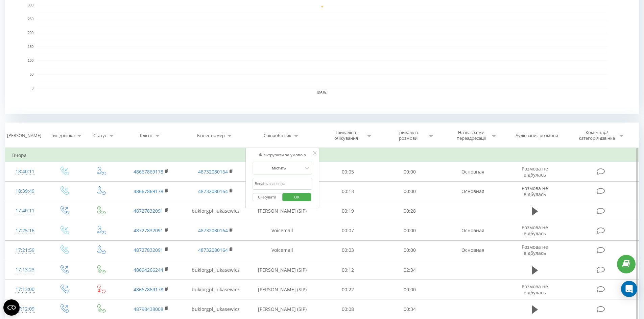  Describe the element at coordinates (33, 88) in the screenshot. I see `text: 0` at that location.